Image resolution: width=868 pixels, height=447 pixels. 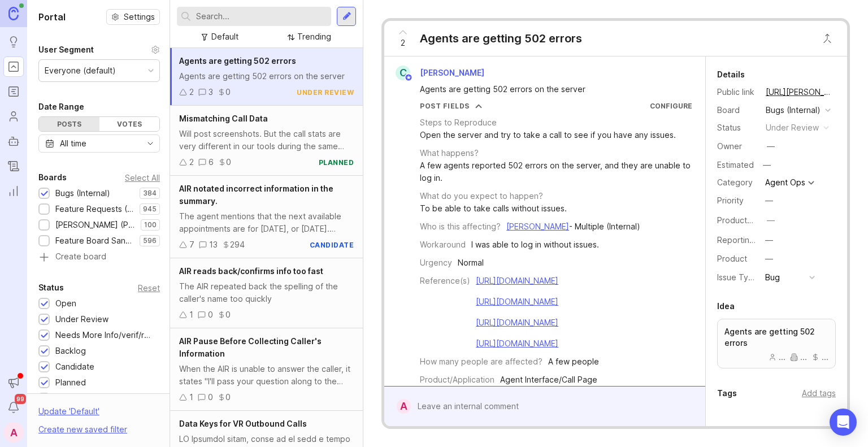 What do you see at coordinates (73, 143) in the screenshot?
I see `div: All time` at bounding box center [73, 143].